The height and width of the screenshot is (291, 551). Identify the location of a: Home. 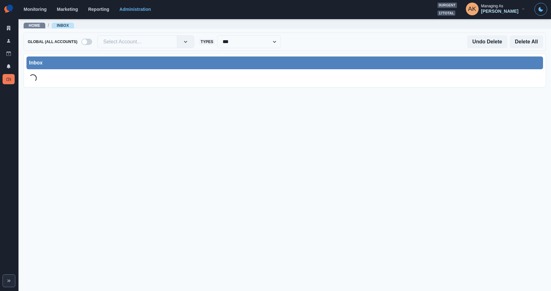
(34, 26).